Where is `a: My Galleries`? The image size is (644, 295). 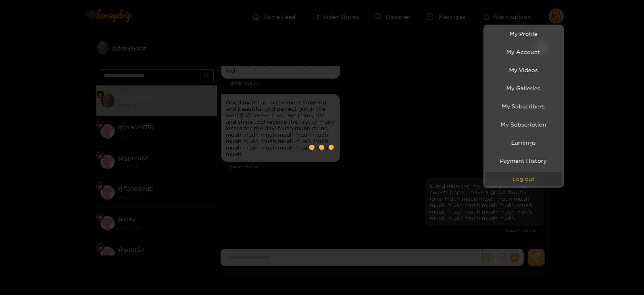 a: My Galleries is located at coordinates (524, 88).